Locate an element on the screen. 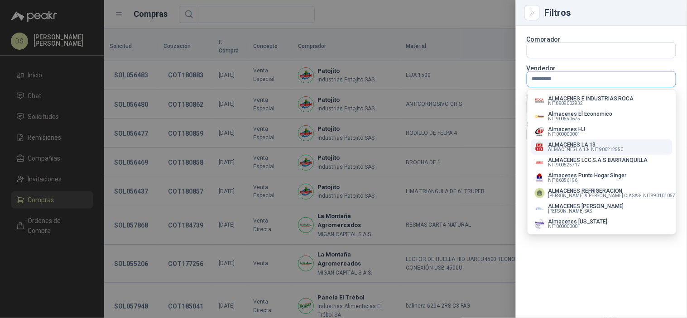 The image size is (687, 318). button: Company LogoALMACENES LA 13ALMACENES LA 13-NIT:900212550 is located at coordinates (602, 147).